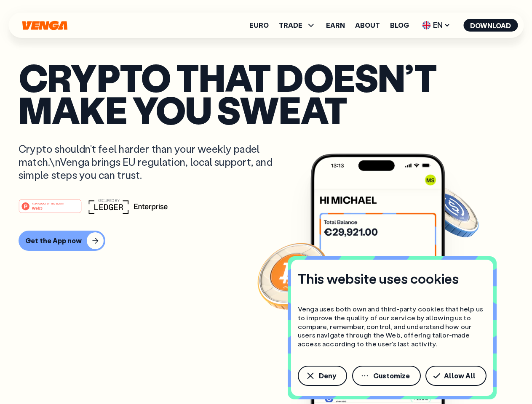  I want to click on img: USDC coin, so click(450, 211).